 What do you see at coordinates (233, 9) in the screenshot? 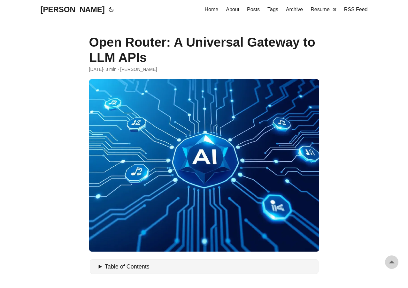
I see `span: About` at bounding box center [233, 9].